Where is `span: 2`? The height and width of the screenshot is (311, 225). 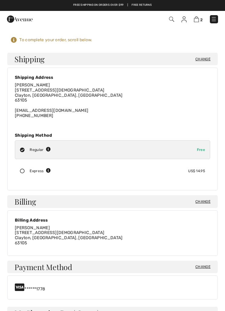
span: 2 is located at coordinates (202, 20).